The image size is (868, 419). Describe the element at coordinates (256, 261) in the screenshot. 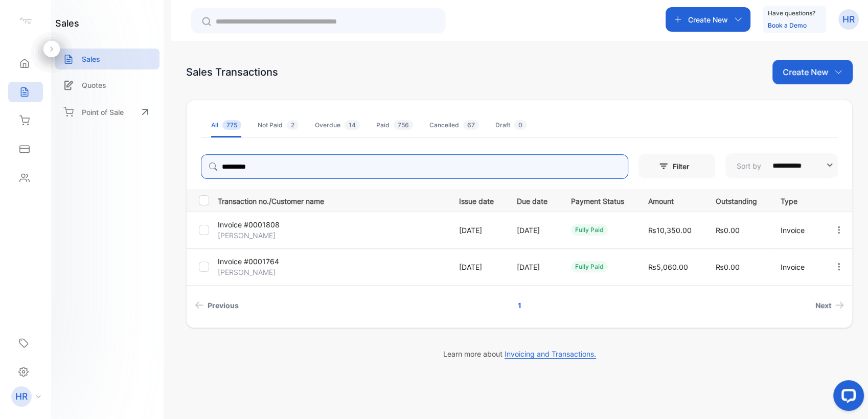

I see `p: Invoice #0001764` at that location.